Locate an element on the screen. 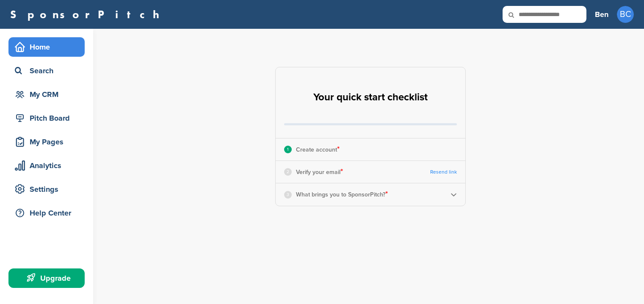  a: Analytics is located at coordinates (47, 165).